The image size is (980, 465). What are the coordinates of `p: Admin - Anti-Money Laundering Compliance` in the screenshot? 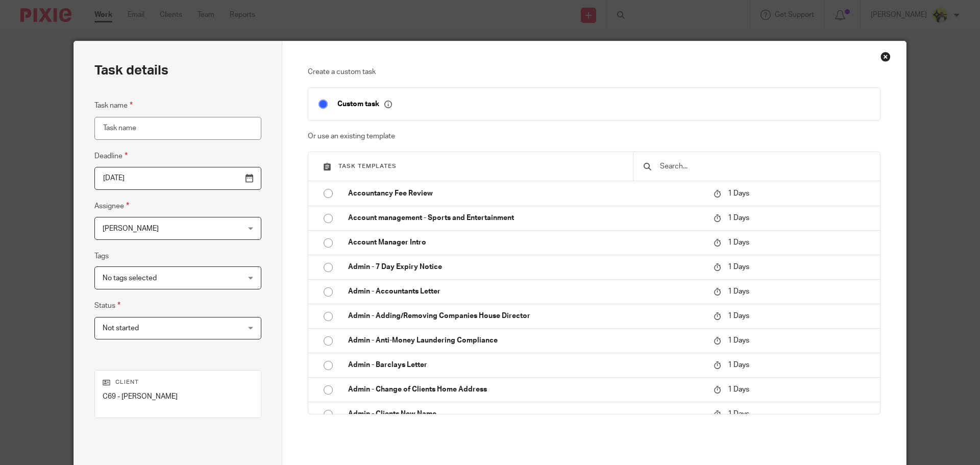 It's located at (526, 341).